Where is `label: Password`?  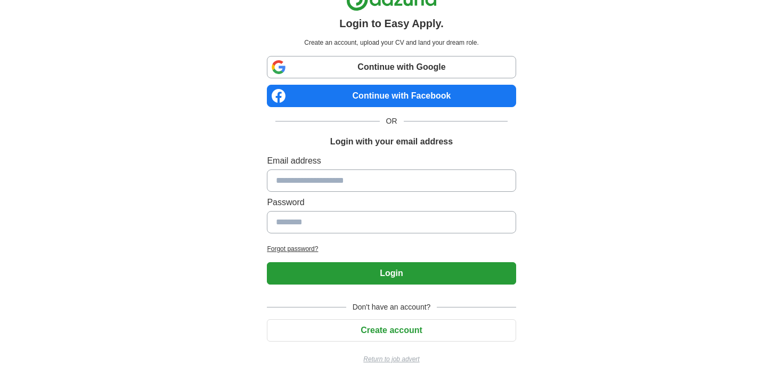
label: Password is located at coordinates (391, 202).